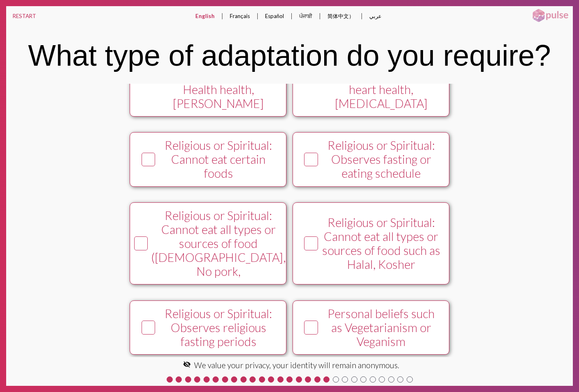 Image resolution: width=579 pixels, height=392 pixels. I want to click on button: Religious or Spiritual: Observes fasting or eating schedule, so click(371, 159).